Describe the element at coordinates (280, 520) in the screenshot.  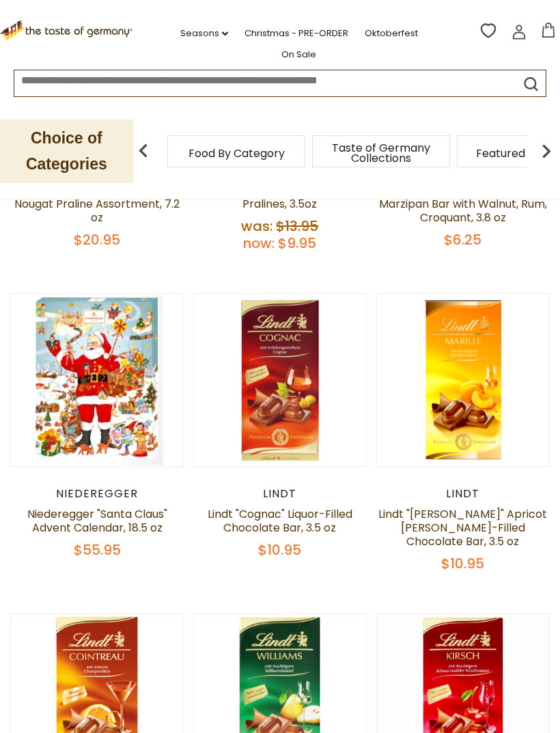
I see `a: Lindt "Cognac" Liquor-Filled Chocolate Bar, 3.5 oz` at that location.